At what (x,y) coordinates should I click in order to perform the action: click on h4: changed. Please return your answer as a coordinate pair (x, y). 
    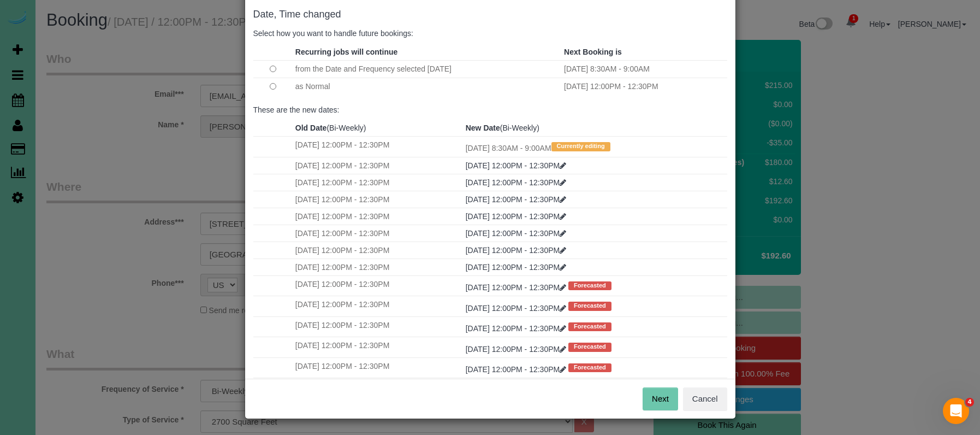
    Looking at the image, I should click on (490, 14).